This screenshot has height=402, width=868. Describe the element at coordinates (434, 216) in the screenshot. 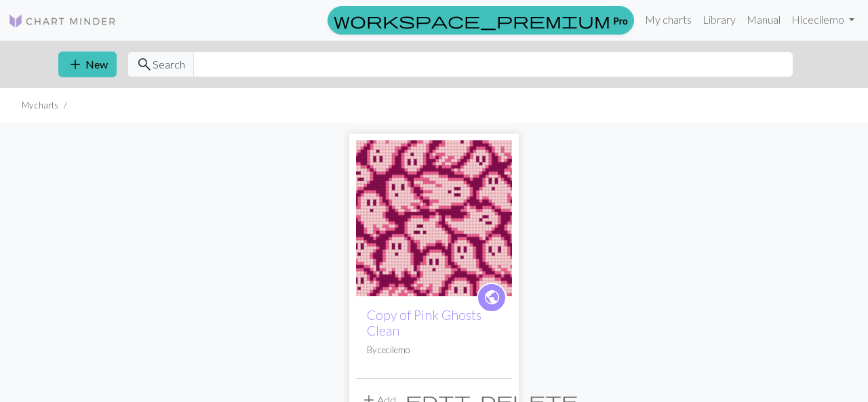

I see `a: Pink Ghosts Clean` at that location.